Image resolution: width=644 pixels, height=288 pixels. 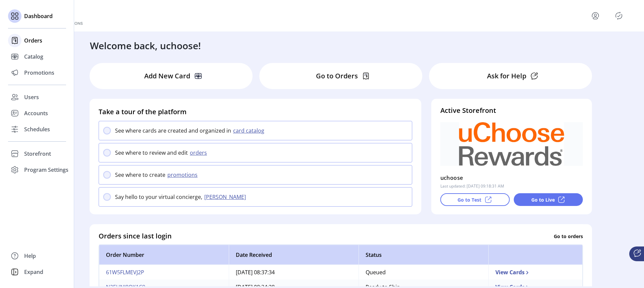 What do you see at coordinates (140, 175) in the screenshot?
I see `p: See where to create` at bounding box center [140, 175].